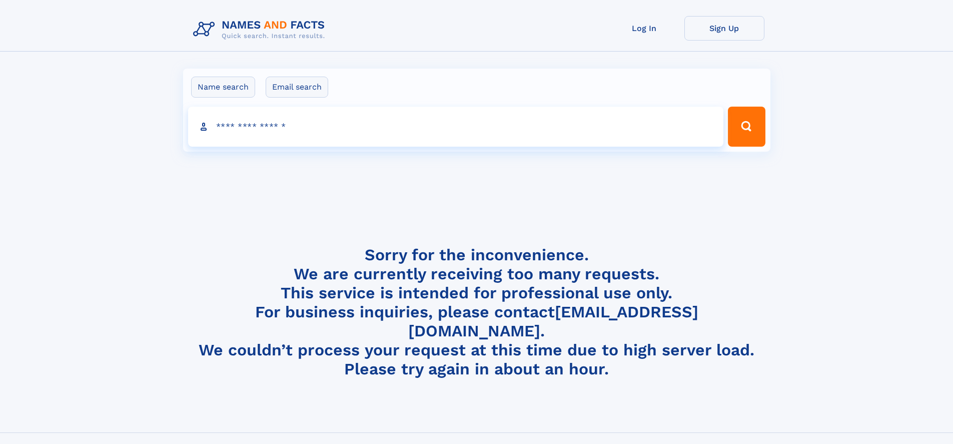 The height and width of the screenshot is (444, 953). What do you see at coordinates (477, 312) in the screenshot?
I see `h4: Sorry for the inconvenience. We are currently receiving too many requests. This service is intend...` at bounding box center [477, 312].